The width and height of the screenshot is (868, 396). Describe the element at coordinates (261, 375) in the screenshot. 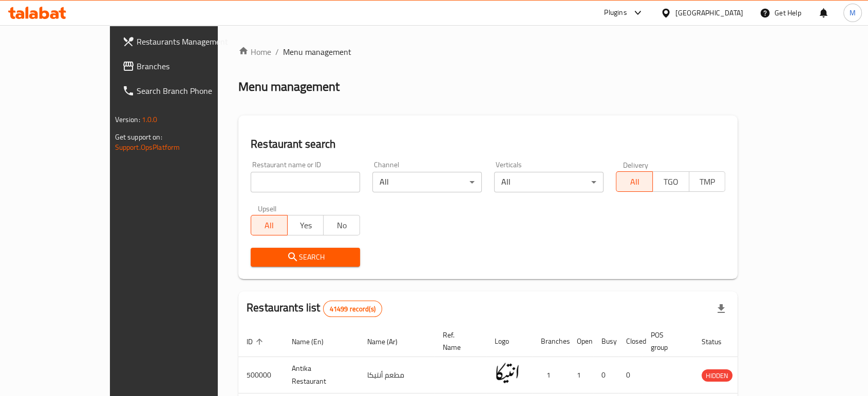

I see `td: 500000` at that location.